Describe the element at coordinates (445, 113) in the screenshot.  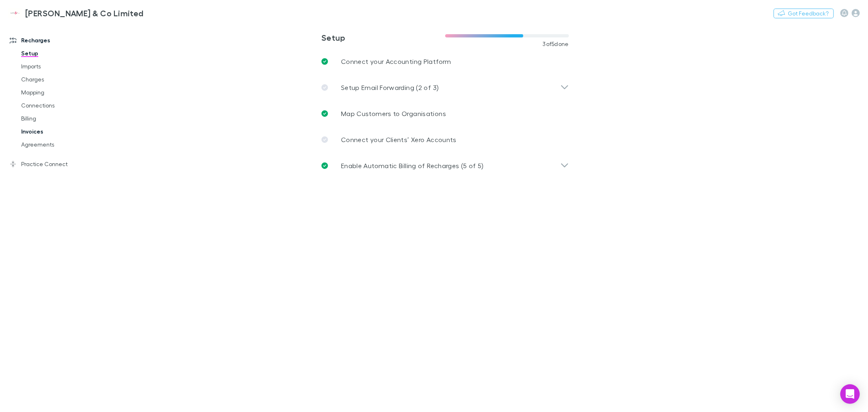
I see `a: Map Customers to Organisations` at that location.